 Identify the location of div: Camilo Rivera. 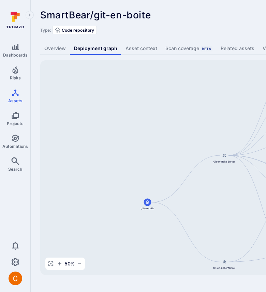
(15, 278).